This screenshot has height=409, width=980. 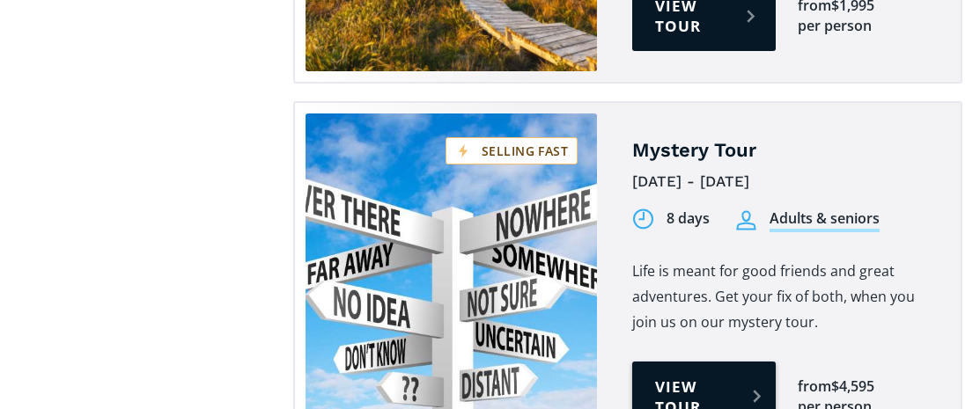 I want to click on div: $4,595, so click(x=852, y=387).